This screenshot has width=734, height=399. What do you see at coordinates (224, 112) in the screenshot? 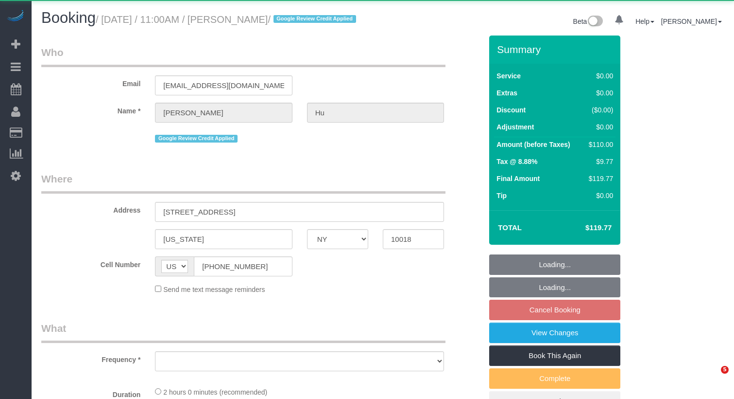
I see `input: First Name` at bounding box center [224, 112].